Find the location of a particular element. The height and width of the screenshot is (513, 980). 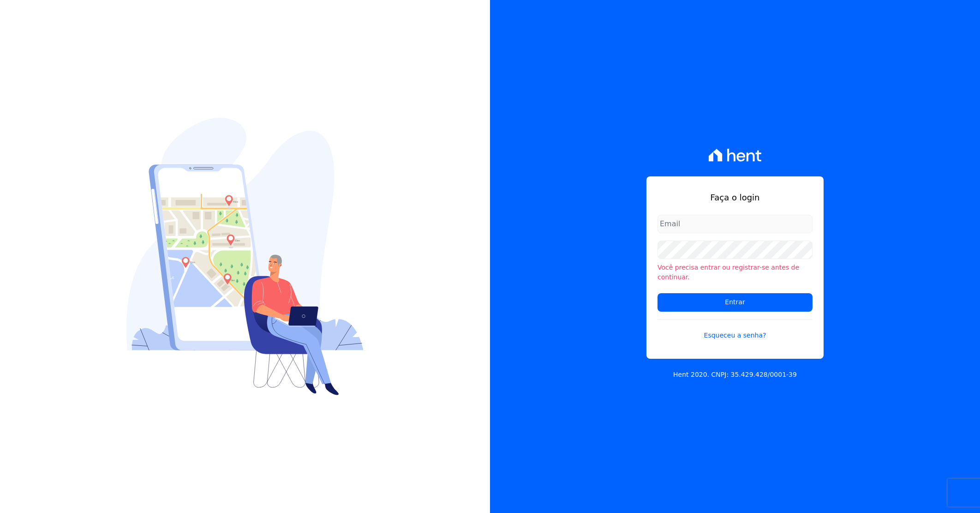

li: Você precisa entrar ou registrar-se antes de continuar. is located at coordinates (735, 272).